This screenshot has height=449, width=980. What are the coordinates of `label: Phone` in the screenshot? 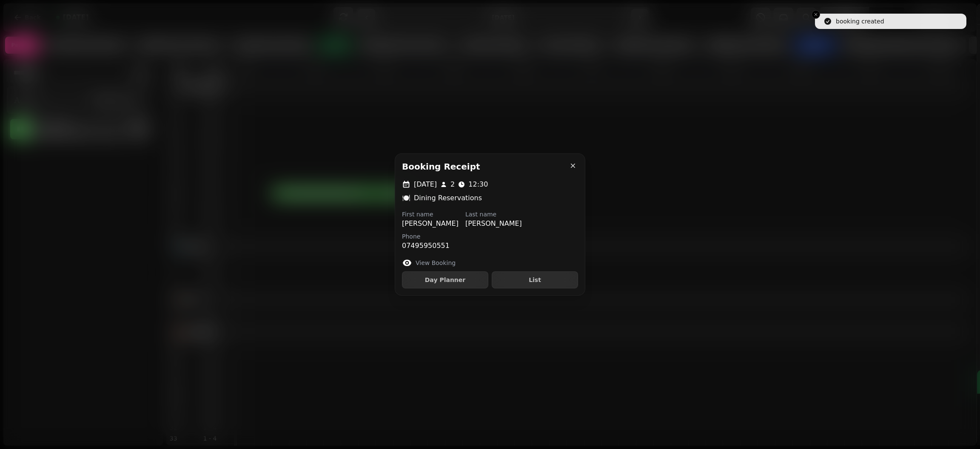 It's located at (426, 236).